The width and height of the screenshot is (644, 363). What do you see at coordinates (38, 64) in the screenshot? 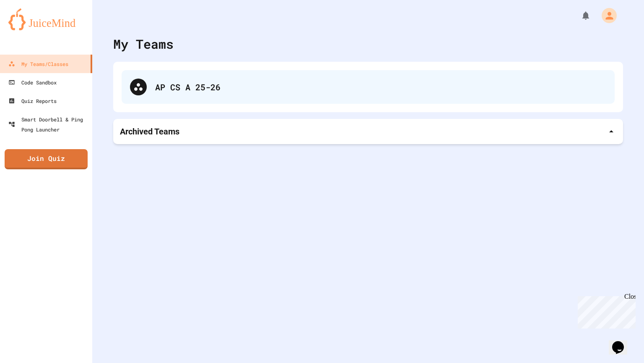
I see `div: My Teams/Classes` at bounding box center [38, 64].